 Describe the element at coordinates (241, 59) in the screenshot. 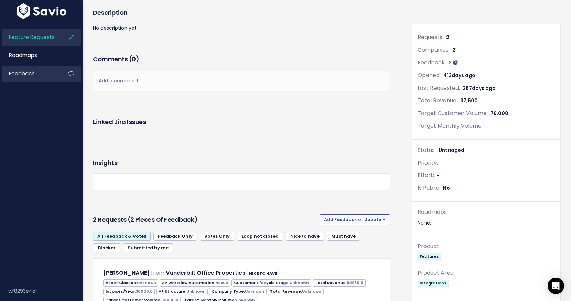

I see `h3: Comments ( )` at that location.